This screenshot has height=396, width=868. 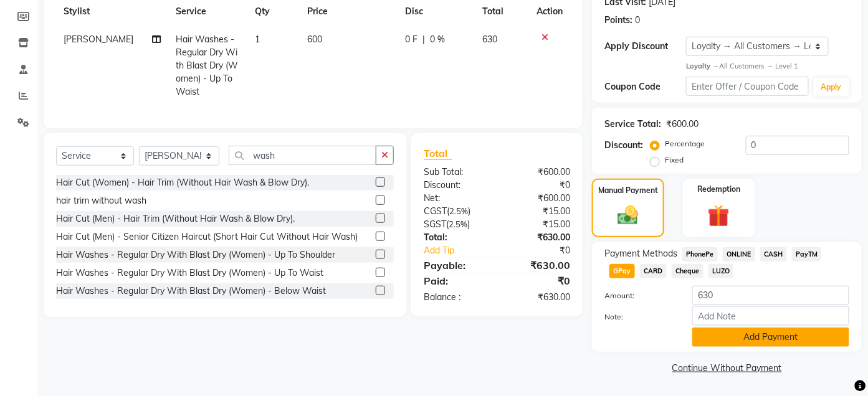 What do you see at coordinates (774, 254) in the screenshot?
I see `span: CASH` at bounding box center [774, 254].